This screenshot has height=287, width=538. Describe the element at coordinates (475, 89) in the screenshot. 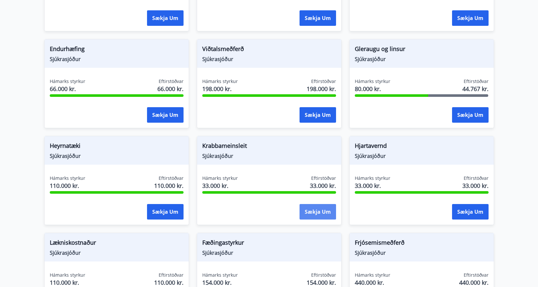

I see `span: 44.767 kr.` at that location.